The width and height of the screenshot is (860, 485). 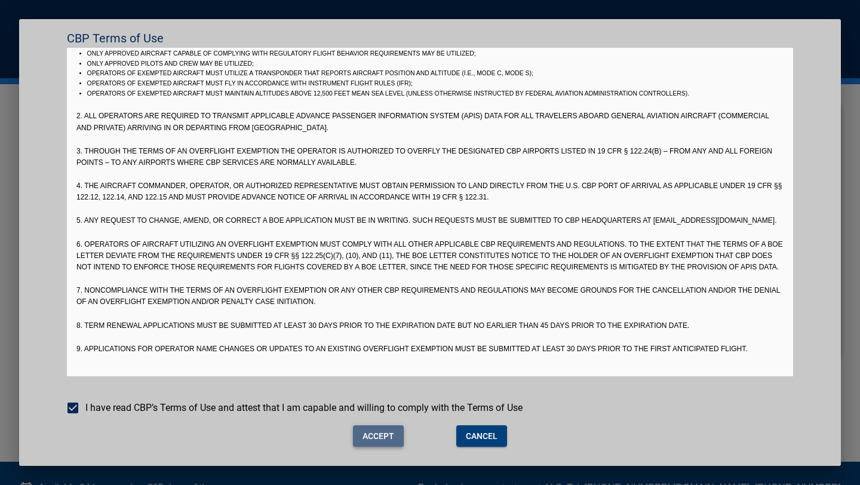 What do you see at coordinates (430, 157) in the screenshot?
I see `p: 3. Through the terms of an Overflight Exemption the operator is authorized to overfly the designa...` at bounding box center [430, 157].